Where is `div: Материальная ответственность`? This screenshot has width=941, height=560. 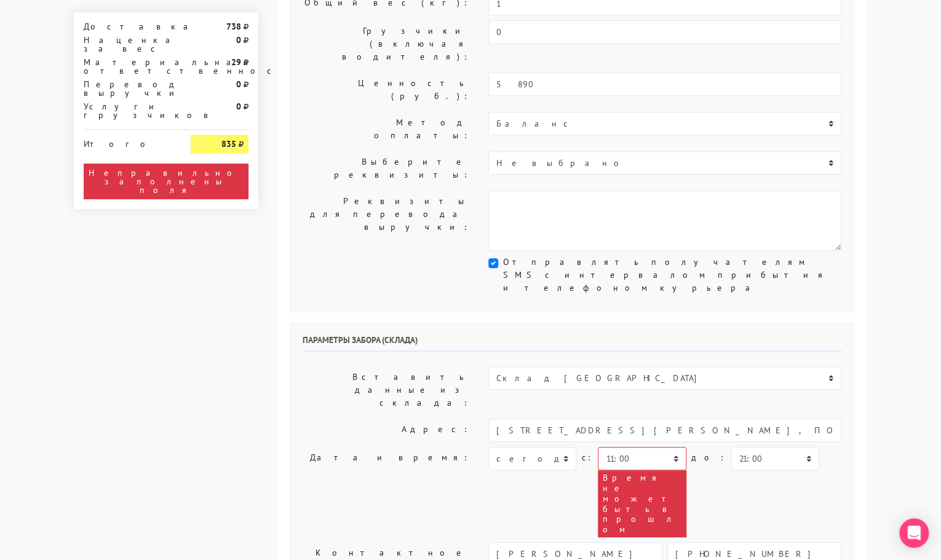
div: Материальная ответственность is located at coordinates (128, 66).